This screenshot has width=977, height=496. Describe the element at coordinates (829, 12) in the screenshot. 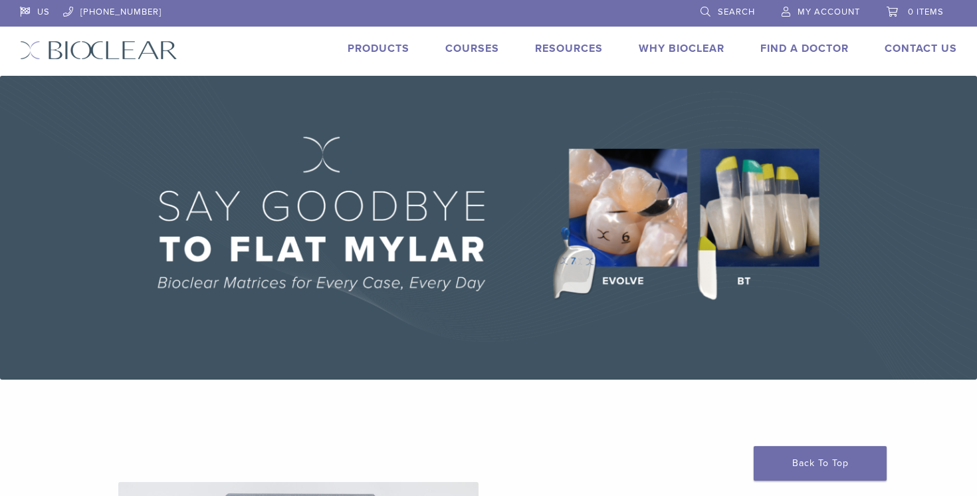

I see `span: My Account` at that location.